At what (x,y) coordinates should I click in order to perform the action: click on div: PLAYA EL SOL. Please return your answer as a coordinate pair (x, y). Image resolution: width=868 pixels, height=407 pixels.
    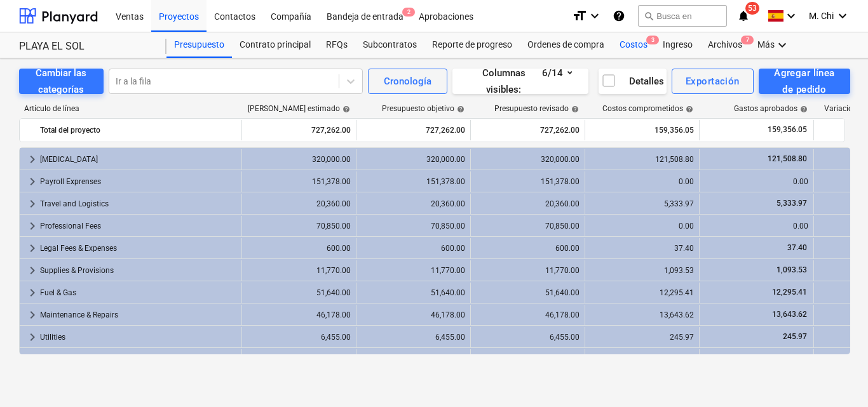
    Looking at the image, I should click on (86, 46).